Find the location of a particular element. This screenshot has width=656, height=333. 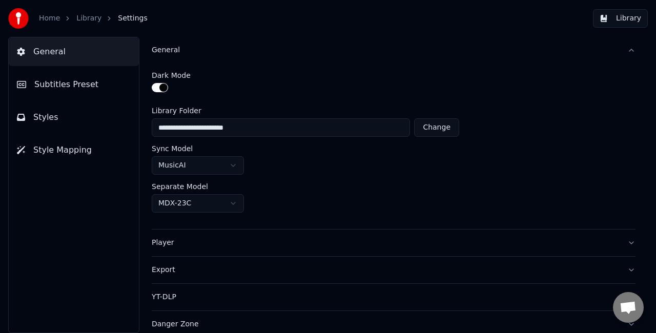

button: Style Mapping is located at coordinates (74, 150).